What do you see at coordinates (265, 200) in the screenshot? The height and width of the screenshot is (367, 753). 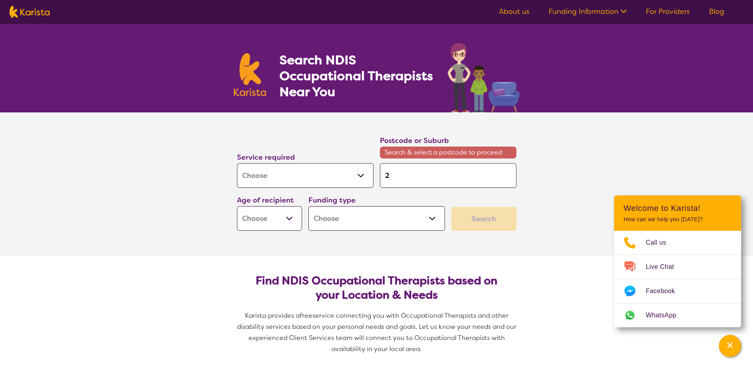 I see `label: Age of recipient` at bounding box center [265, 200].